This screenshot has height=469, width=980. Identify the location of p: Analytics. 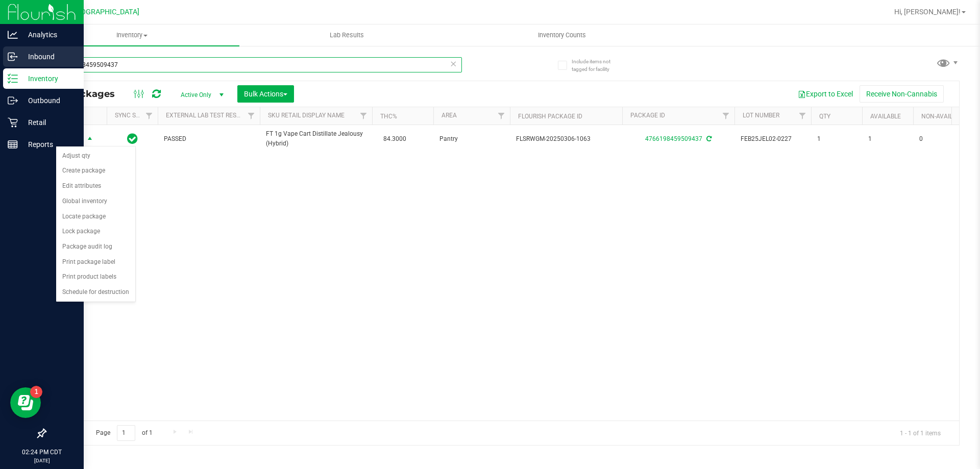
(49, 35).